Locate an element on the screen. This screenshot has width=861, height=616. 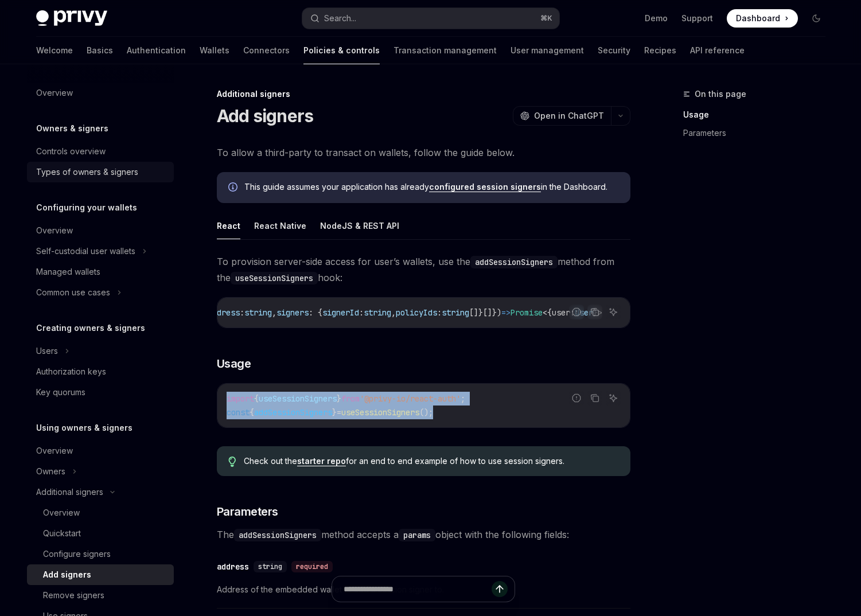
div: Users is located at coordinates (47, 351).